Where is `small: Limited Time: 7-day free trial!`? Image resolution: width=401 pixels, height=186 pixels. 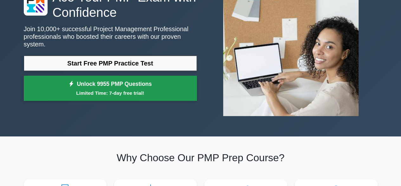
small: Limited Time: 7-day free trial! is located at coordinates (110, 93).